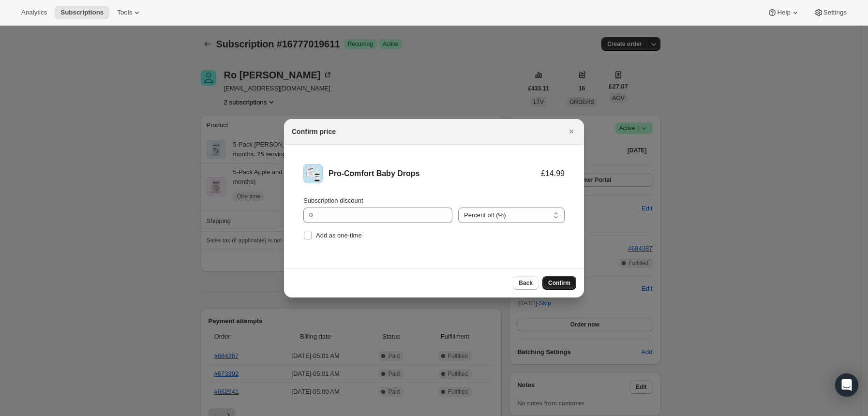 The height and width of the screenshot is (416, 868). What do you see at coordinates (314, 132) in the screenshot?
I see `h2: Confirm price` at bounding box center [314, 132].